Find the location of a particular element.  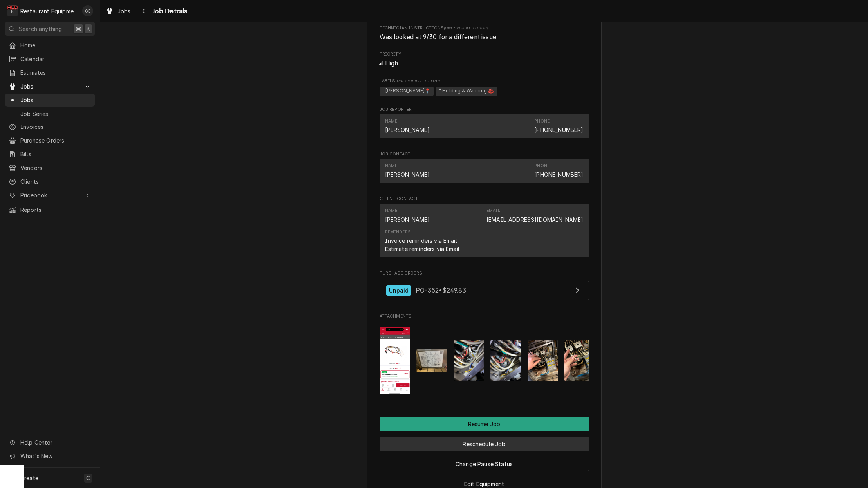

div: Priority is located at coordinates (484, 59).